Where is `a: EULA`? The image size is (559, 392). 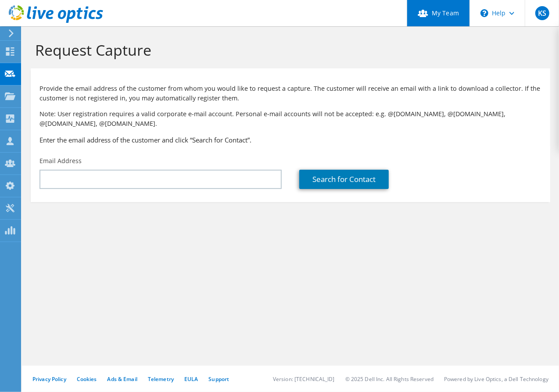 a: EULA is located at coordinates (191, 379).